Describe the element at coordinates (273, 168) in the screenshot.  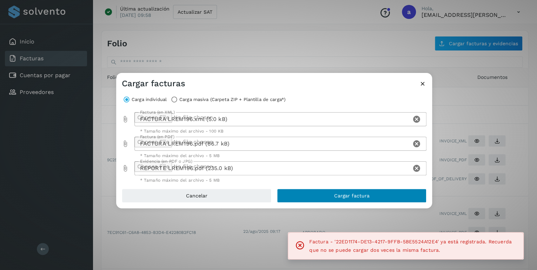
I see `div: REPORTE LREM196.pdf (235.0 kB)` at that location.